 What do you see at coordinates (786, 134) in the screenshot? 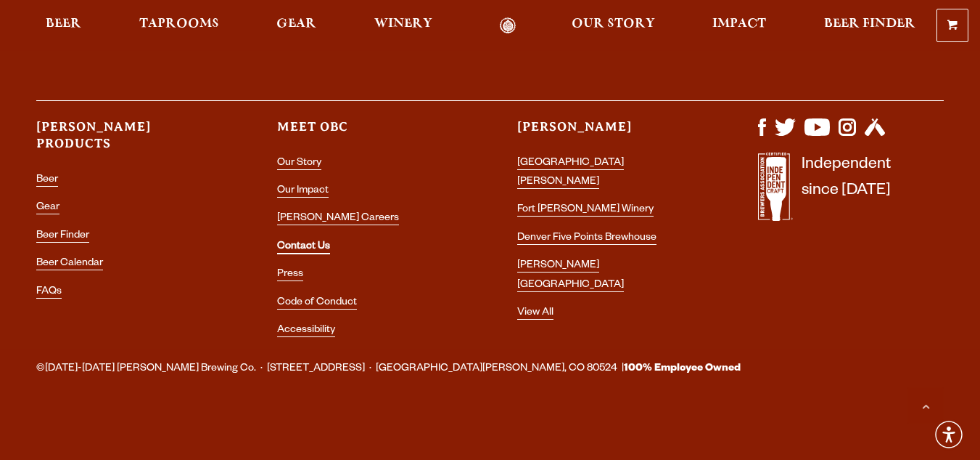
I see `a: Visit us on X (formerly Twitter)` at bounding box center [786, 134].